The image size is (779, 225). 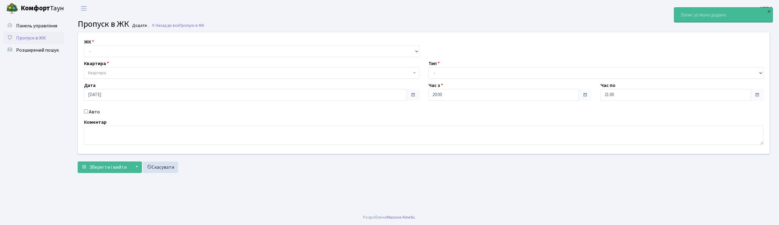 I want to click on b: Комфорт, so click(x=35, y=8).